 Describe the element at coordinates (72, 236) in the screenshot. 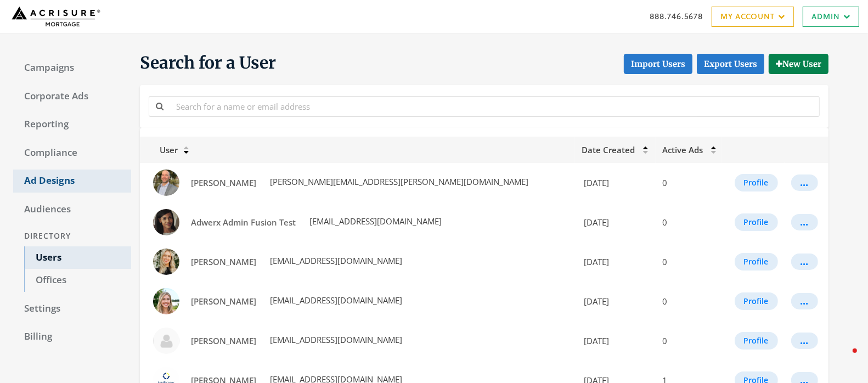

I see `div: Directory` at that location.